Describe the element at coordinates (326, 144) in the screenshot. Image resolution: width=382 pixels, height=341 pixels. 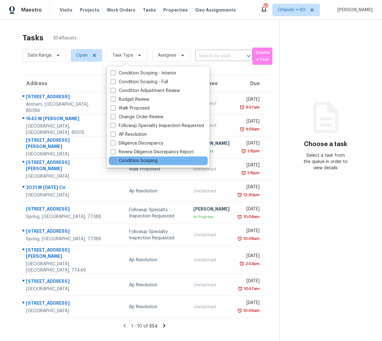
I see `h3: Choose a task` at that location.